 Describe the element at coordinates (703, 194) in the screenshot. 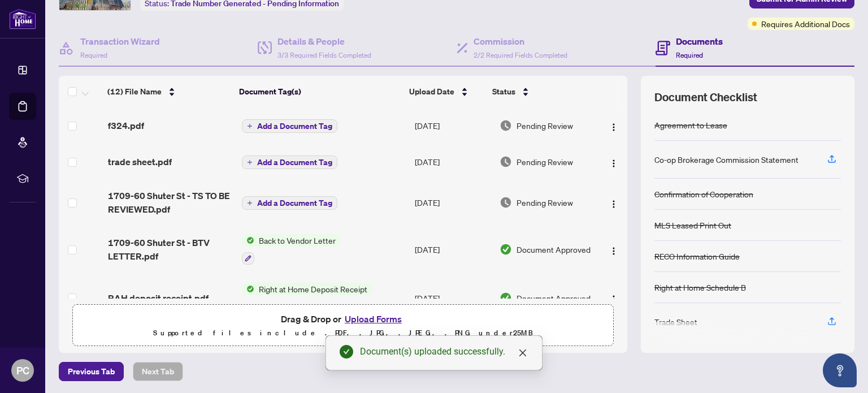

I see `div: Confirmation of Cooperation` at that location.